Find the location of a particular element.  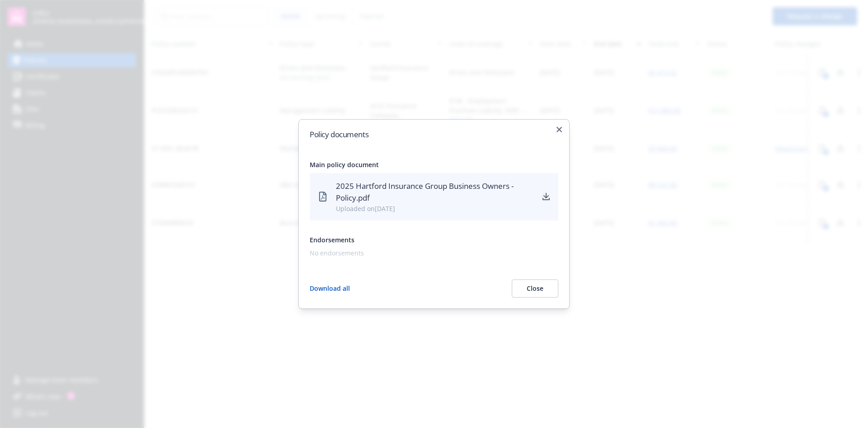

a: download is located at coordinates (546, 197).